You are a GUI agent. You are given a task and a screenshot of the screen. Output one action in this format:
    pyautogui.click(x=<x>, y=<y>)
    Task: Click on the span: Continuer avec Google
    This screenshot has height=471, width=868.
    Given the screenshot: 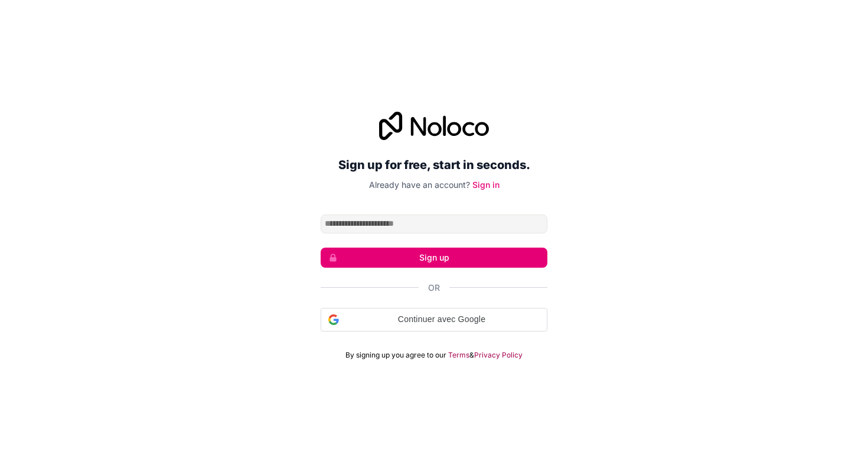 What is the action you would take?
    pyautogui.click(x=442, y=319)
    